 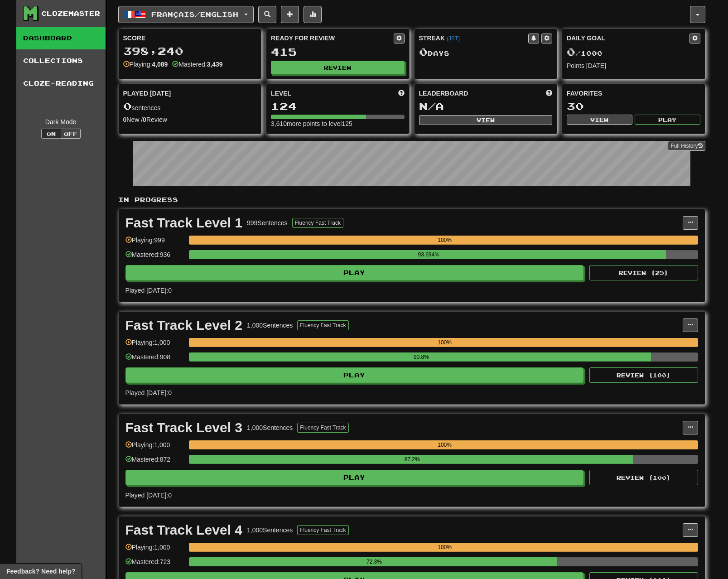 What do you see at coordinates (61, 122) in the screenshot?
I see `div: Dark Mode` at bounding box center [61, 122].